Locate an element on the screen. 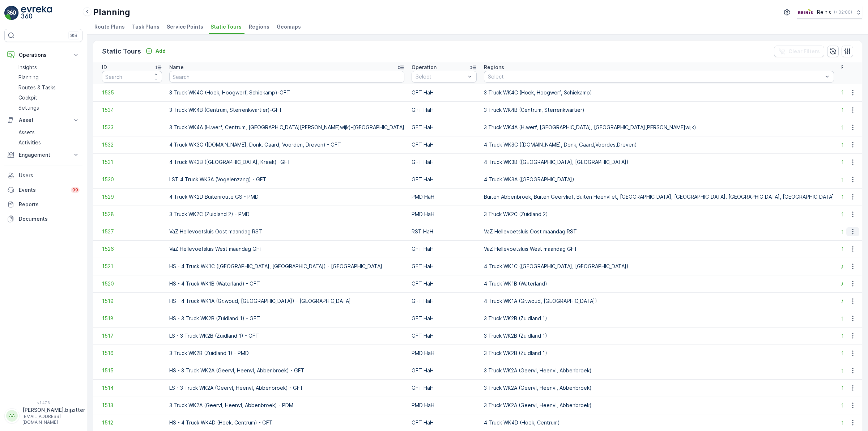 This screenshot has height=431, width=868. span: 1535 is located at coordinates (132, 93).